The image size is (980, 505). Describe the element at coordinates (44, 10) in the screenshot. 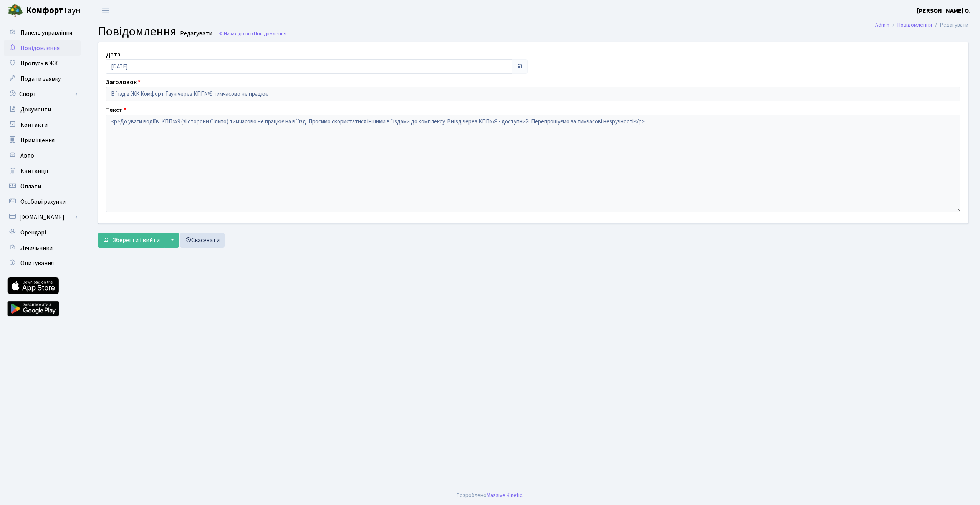

I see `b: Комфорт` at that location.